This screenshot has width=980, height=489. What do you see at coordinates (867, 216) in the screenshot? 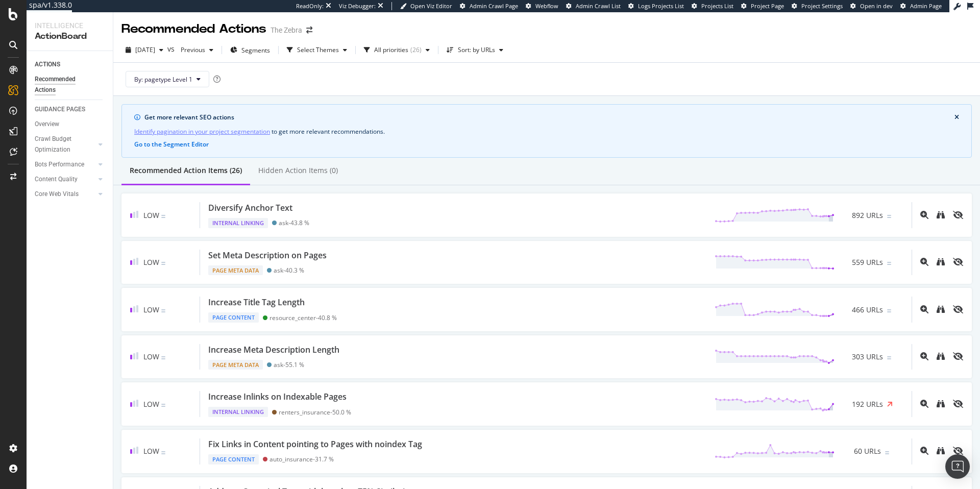
I see `span: 892 URLs` at bounding box center [867, 216].